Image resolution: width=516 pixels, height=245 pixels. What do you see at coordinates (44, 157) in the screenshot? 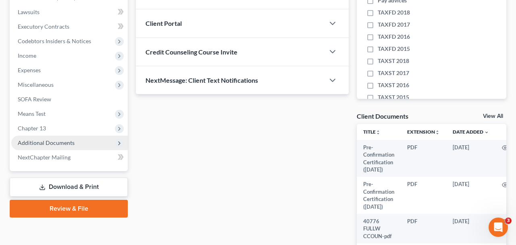
I see `span: NextChapter Mailing` at bounding box center [44, 157].